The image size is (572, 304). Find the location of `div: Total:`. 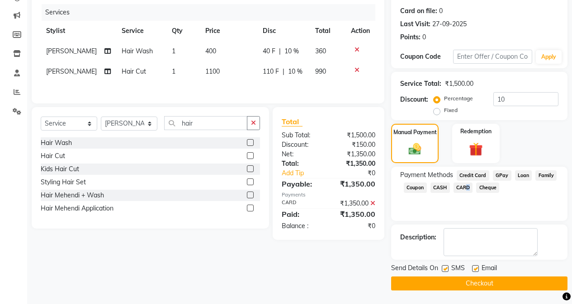

div: Total: is located at coordinates (302, 164).